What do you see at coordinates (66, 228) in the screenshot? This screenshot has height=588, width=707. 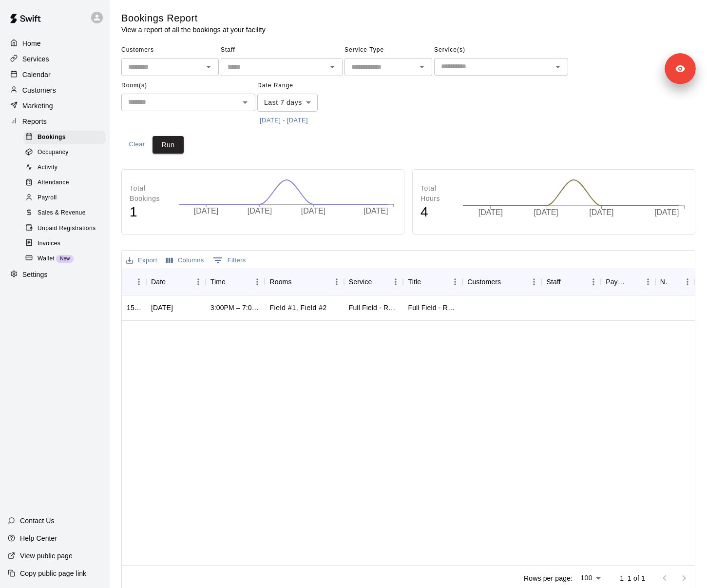 I see `a: Unpaid Registrations` at bounding box center [66, 228].